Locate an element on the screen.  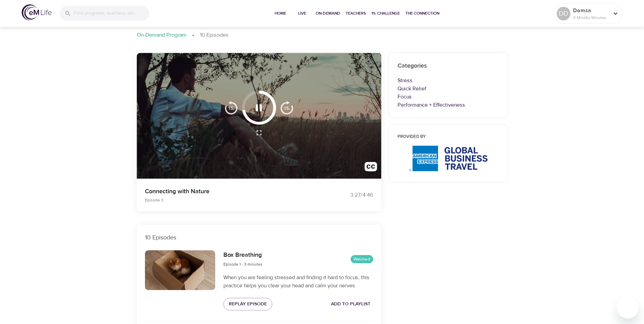
img: 15s_next.svg is located at coordinates (287, 108).